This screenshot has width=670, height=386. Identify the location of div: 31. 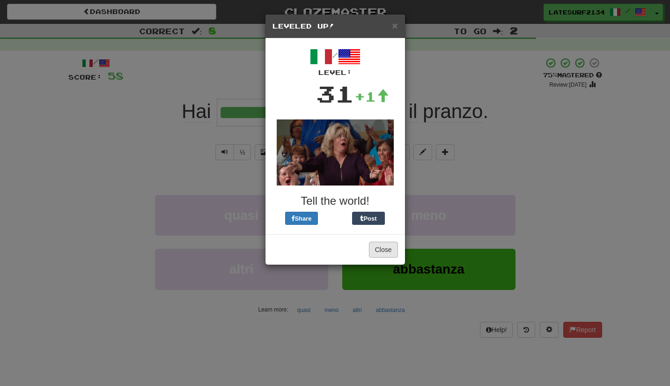
(335, 94).